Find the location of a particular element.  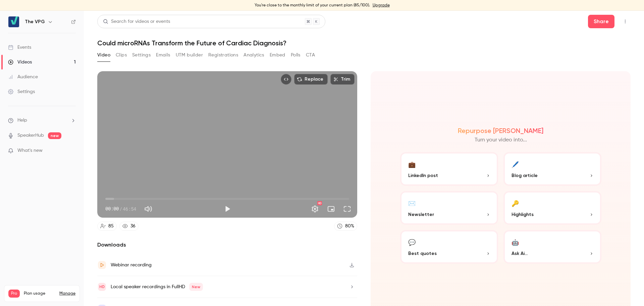

div: Videos is located at coordinates (20, 62).